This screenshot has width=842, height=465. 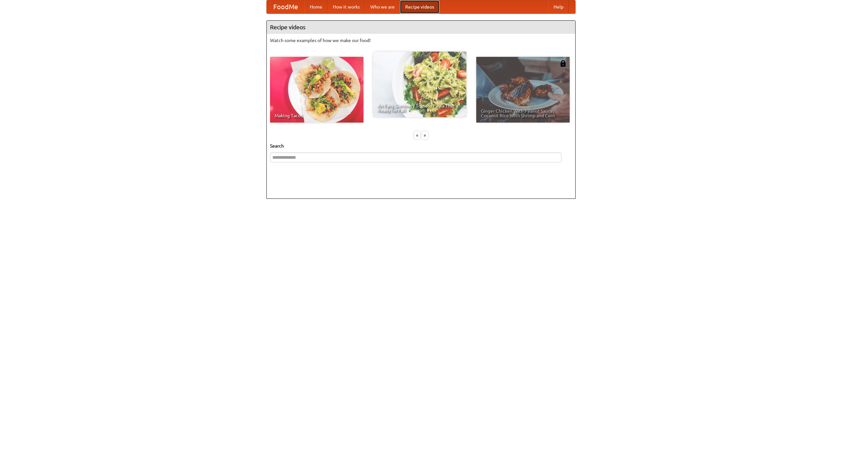 What do you see at coordinates (420, 85) in the screenshot?
I see `a: An Easy, Summery Tomato Pasta That's Ready for Fall` at bounding box center [420, 85].